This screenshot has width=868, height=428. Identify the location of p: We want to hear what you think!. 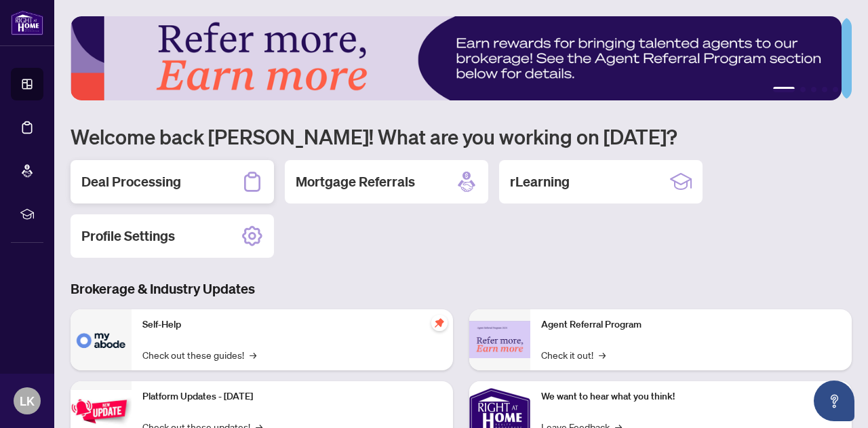
(691, 397).